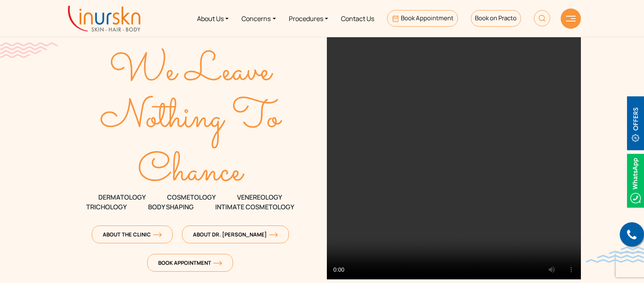  I want to click on span: About The Clinic, so click(132, 235).